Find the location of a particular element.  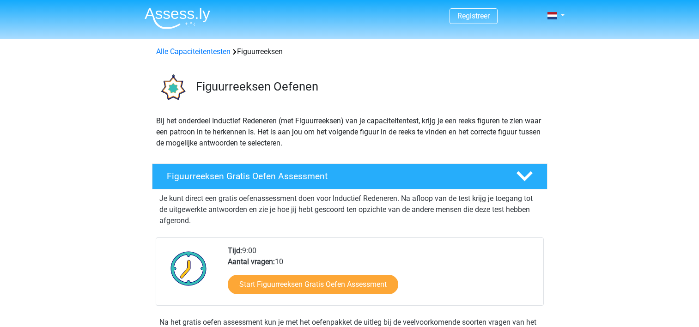

a: Registreer is located at coordinates (474, 16).